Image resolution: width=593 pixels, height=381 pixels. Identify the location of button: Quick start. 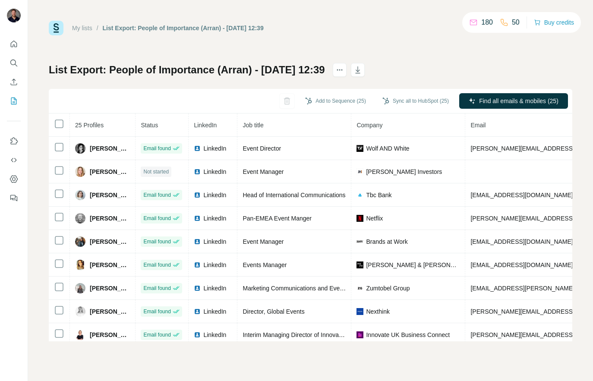
(14, 44).